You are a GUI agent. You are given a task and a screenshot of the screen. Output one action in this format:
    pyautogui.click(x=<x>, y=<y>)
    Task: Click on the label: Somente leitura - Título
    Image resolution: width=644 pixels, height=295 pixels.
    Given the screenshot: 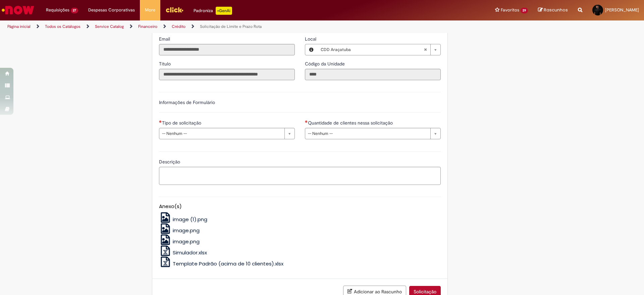 What is the action you would take?
    pyautogui.click(x=165, y=64)
    